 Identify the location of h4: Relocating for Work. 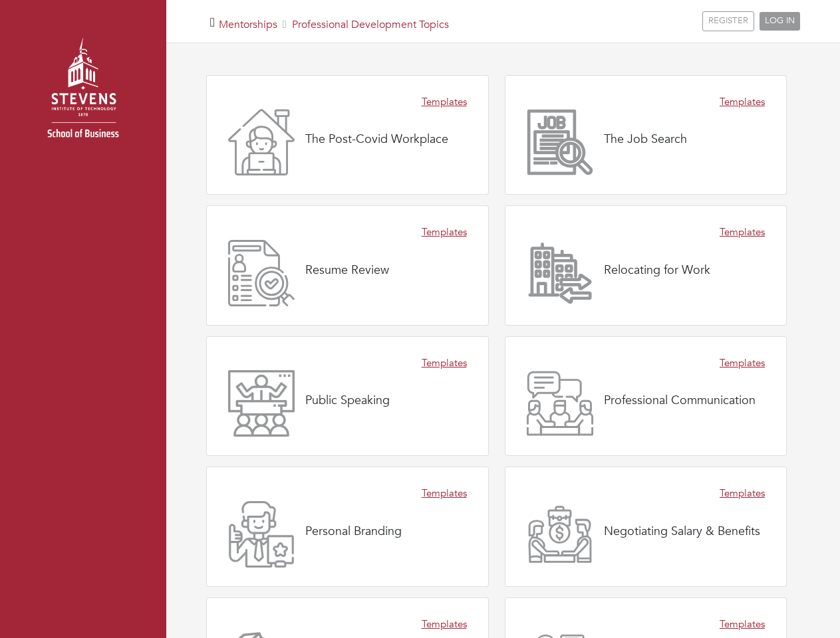
(657, 271).